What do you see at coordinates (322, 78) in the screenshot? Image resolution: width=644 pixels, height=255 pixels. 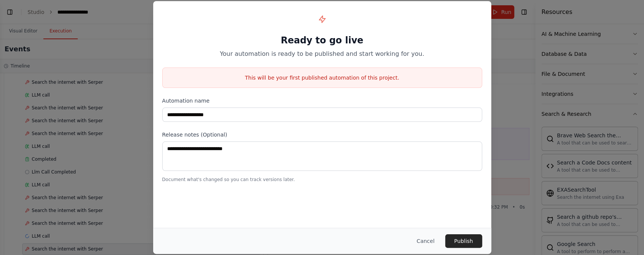 I see `p: This will be your first published automation of this project.` at bounding box center [322, 78].